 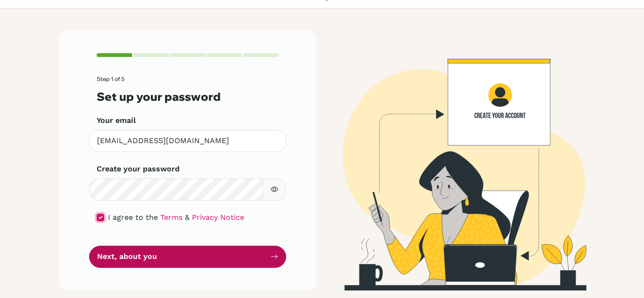 I want to click on a: Privacy Notice, so click(x=218, y=217).